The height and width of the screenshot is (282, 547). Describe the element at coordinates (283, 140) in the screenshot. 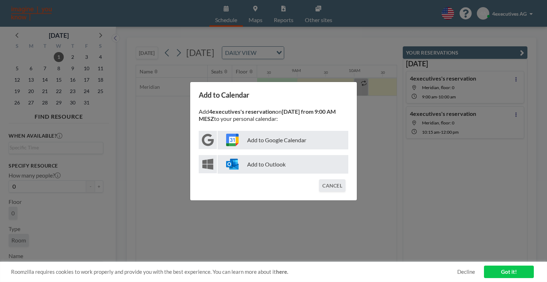

I see `p: Add to Google Calendar` at that location.